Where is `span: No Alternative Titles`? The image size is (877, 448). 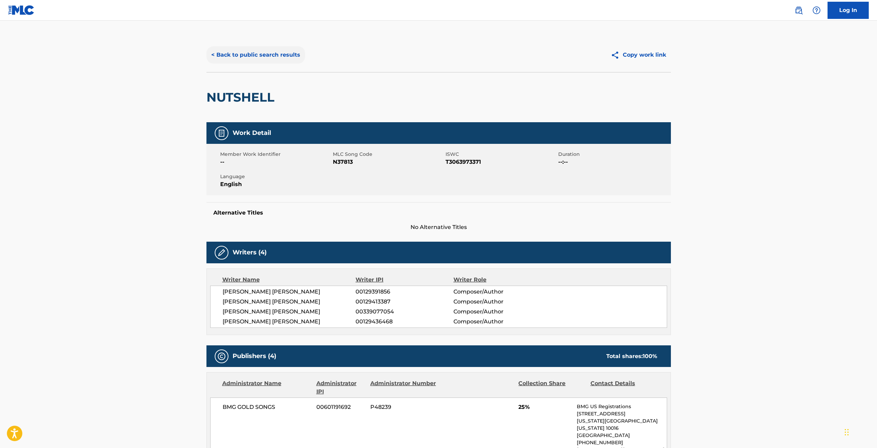 span: No Alternative Titles is located at coordinates (438, 227).